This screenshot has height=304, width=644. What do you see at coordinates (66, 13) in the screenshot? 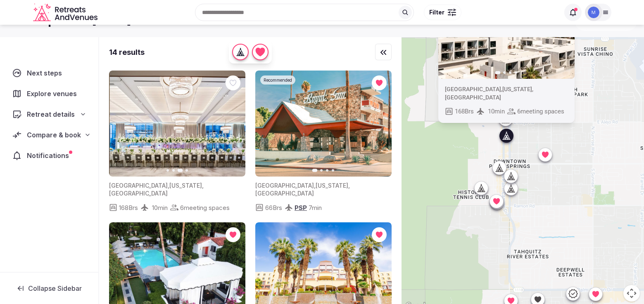
I see `svg: Retreats and Venues company logo` at bounding box center [66, 13].